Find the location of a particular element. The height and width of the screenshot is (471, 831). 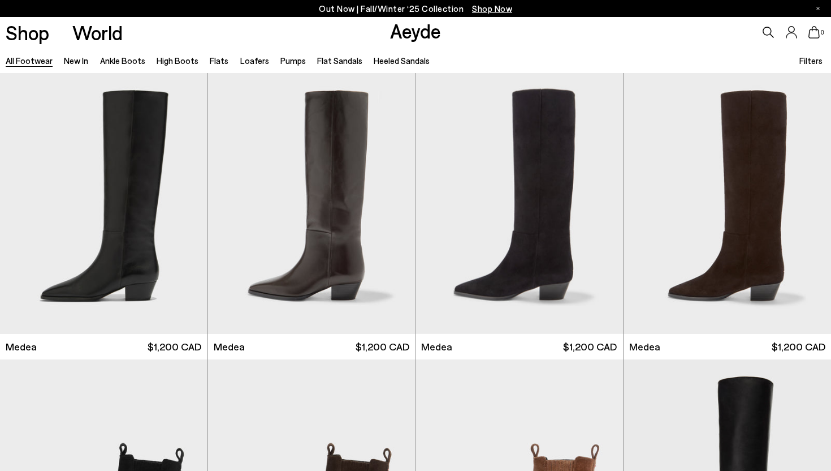

span: Filters is located at coordinates (811, 61).